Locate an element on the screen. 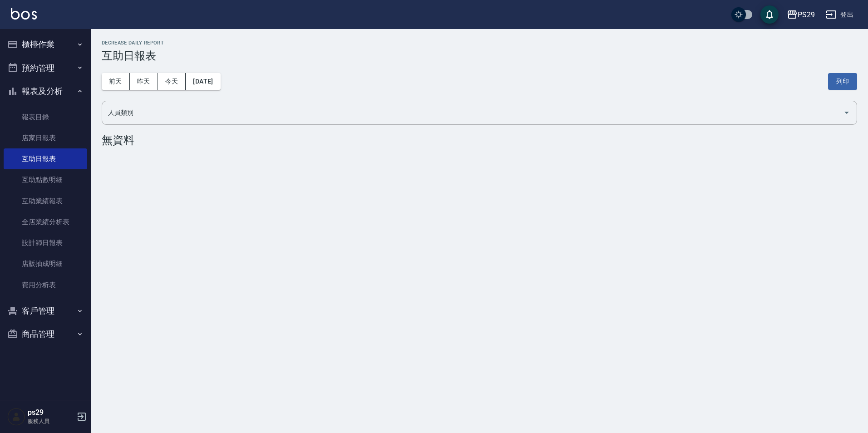 Image resolution: width=868 pixels, height=433 pixels. button: 前天 is located at coordinates (116, 81).